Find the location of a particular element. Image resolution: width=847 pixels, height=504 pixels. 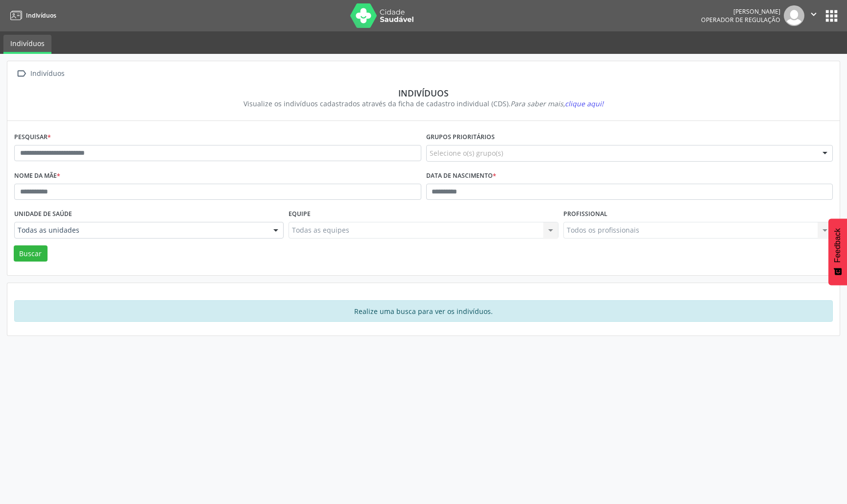

button: Feedback - Mostrar pesquisa is located at coordinates (837, 252).